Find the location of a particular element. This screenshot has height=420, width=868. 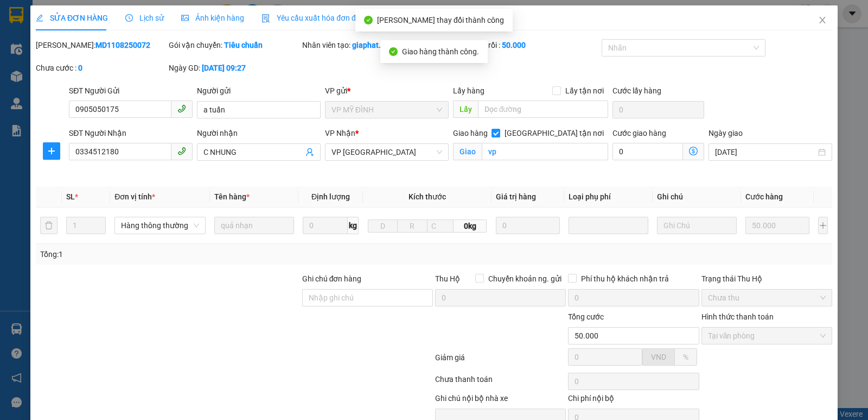

input: Ghi chú đơn hàng is located at coordinates (367, 297).